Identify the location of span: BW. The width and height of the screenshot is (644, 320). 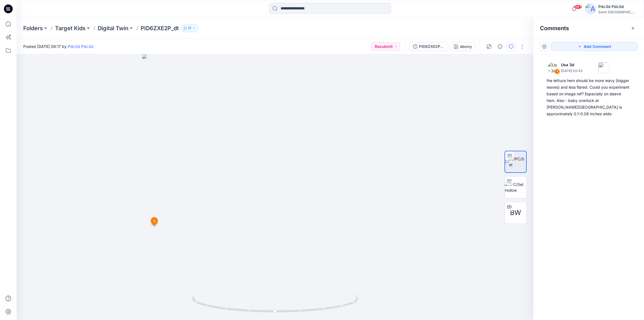
(516, 213).